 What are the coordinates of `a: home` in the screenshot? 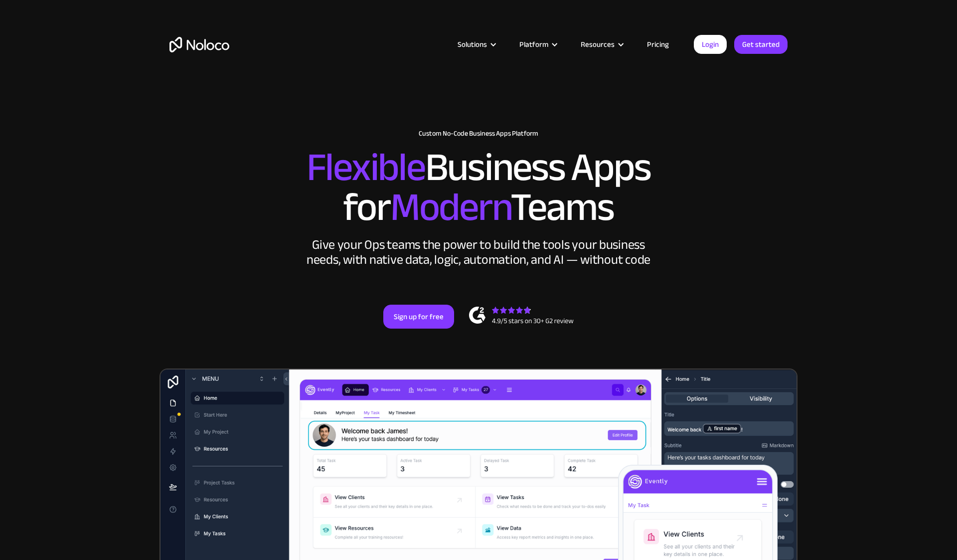 It's located at (200, 44).